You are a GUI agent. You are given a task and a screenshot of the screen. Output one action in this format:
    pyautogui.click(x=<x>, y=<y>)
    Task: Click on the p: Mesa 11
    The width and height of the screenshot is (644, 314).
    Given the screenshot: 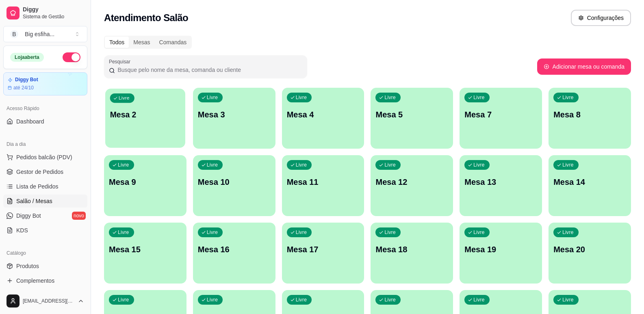 What is the action you would take?
    pyautogui.click(x=323, y=182)
    